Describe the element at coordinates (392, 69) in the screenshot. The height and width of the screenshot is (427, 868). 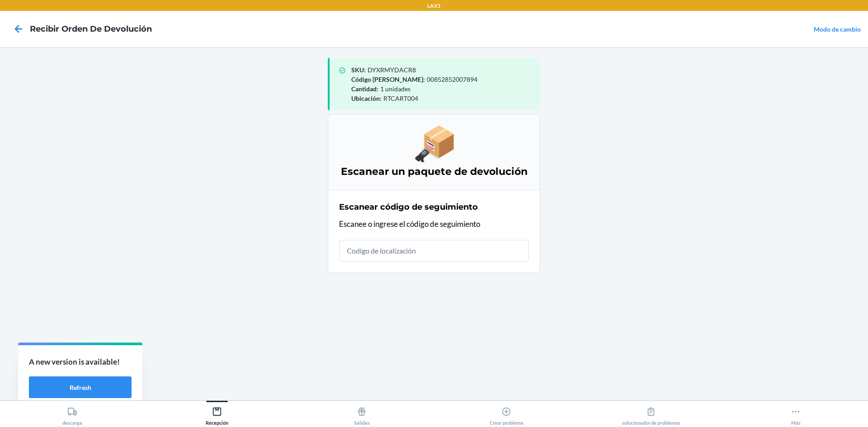
I see `span: DYXRMYDACR8` at that location.